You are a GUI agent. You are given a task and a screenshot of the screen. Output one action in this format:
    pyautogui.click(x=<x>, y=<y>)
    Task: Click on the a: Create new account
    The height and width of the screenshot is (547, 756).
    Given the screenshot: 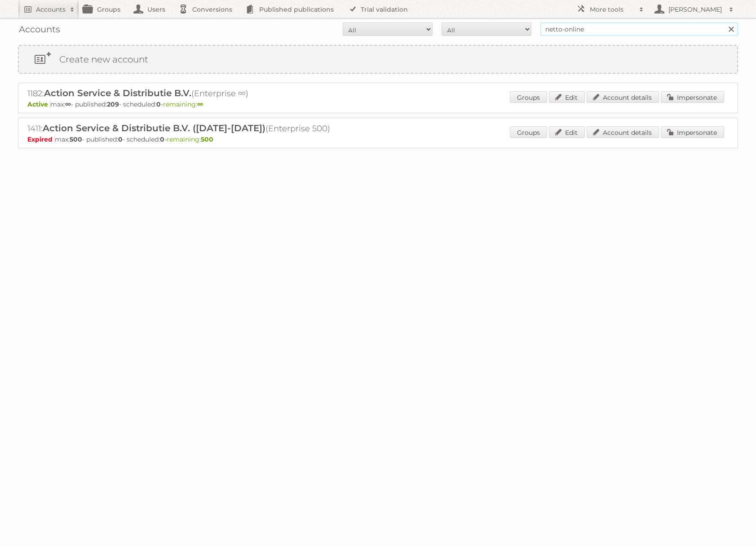 What is the action you would take?
    pyautogui.click(x=378, y=60)
    